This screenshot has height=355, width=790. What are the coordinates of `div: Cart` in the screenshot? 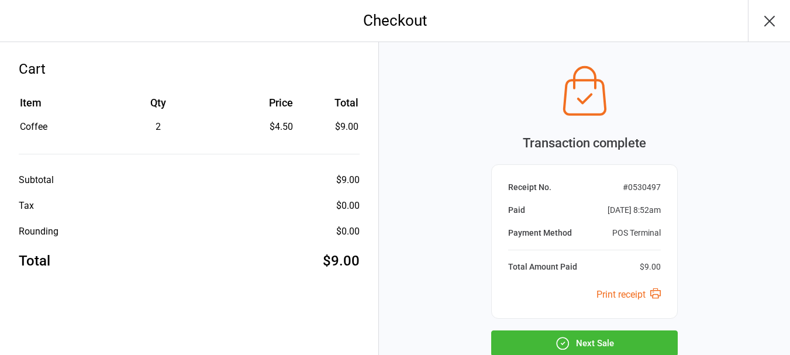 It's located at (189, 69).